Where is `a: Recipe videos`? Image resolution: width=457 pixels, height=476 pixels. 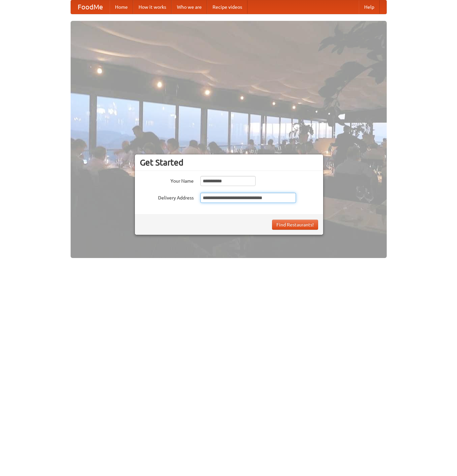
a: Recipe videos is located at coordinates (227, 7).